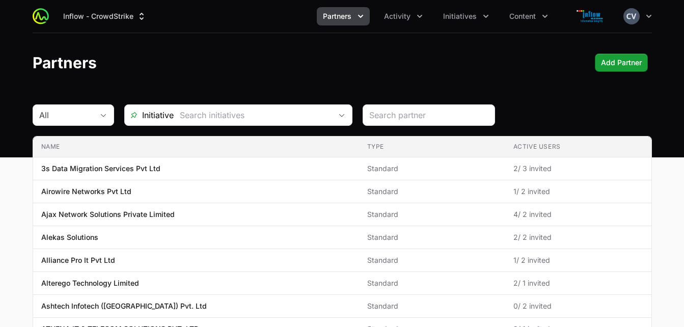 The image size is (684, 327). Describe the element at coordinates (622, 63) in the screenshot. I see `button: Add Partner` at that location.